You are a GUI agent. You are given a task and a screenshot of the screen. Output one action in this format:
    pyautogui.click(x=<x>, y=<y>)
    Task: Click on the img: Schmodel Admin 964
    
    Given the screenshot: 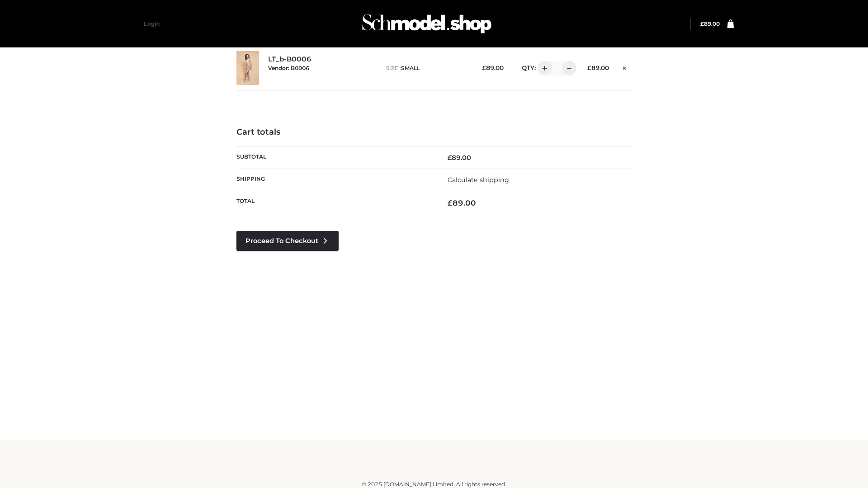 What is the action you would take?
    pyautogui.click(x=427, y=24)
    